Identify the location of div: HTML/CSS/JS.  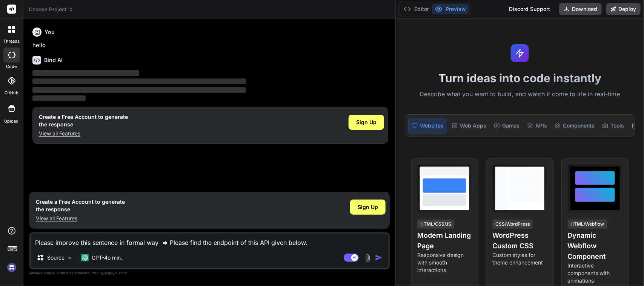
(436, 224).